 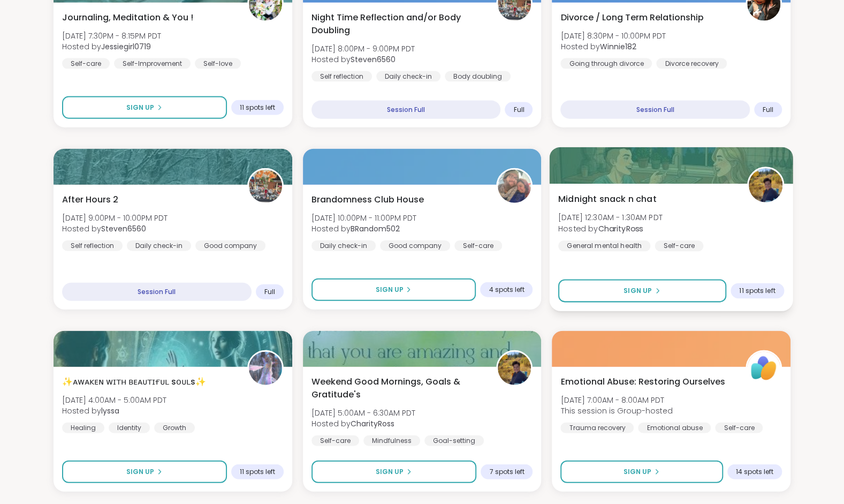 I want to click on span: Emotional Abuse: Restoring Ourselves, so click(x=643, y=382).